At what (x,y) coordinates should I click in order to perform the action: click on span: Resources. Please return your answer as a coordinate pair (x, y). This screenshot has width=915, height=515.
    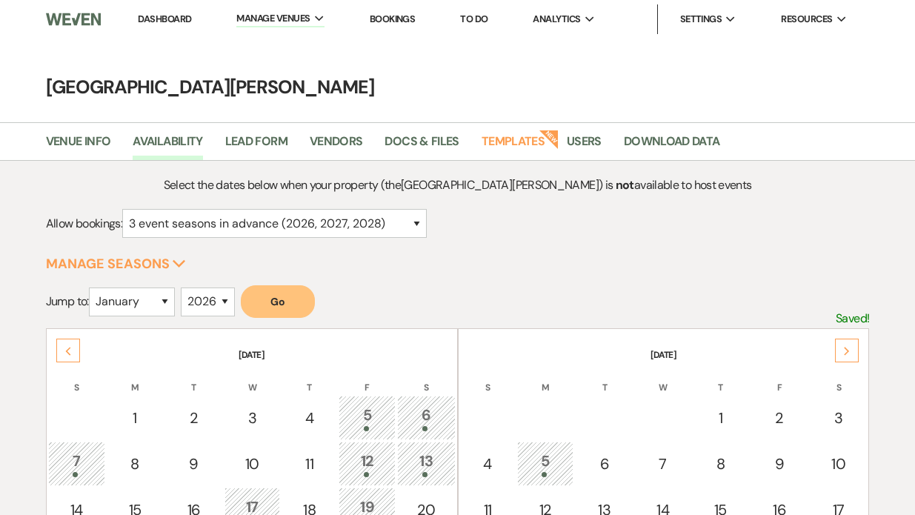
    Looking at the image, I should click on (806, 19).